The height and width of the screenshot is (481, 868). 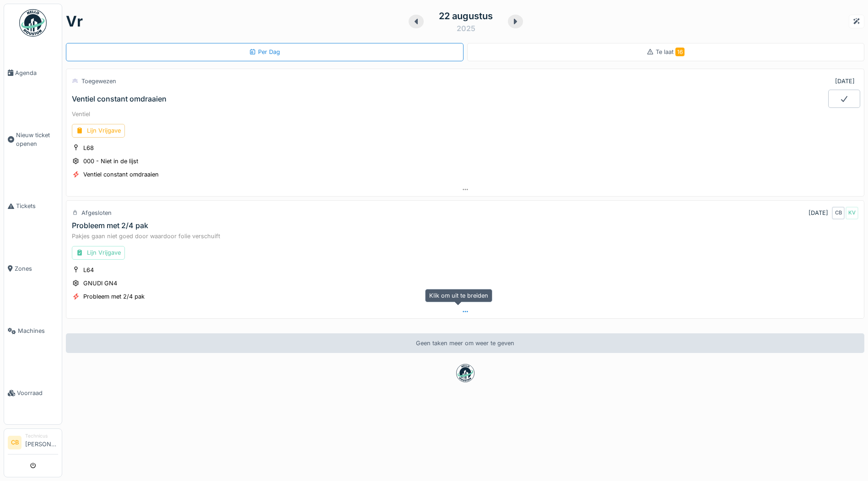 I want to click on div: KV, so click(x=852, y=213).